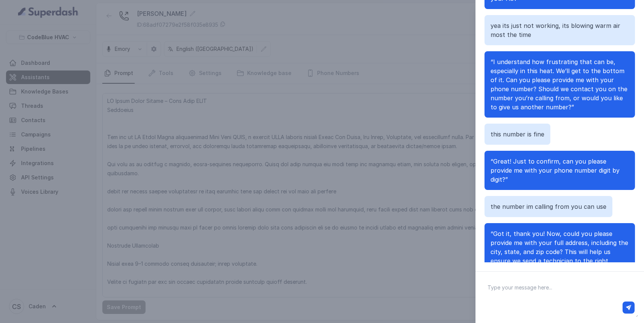 Image resolution: width=644 pixels, height=323 pixels. I want to click on span: “I understand how frustrating that can be, especially in this heat. We’ll get to the bottom of it..., so click(559, 84).